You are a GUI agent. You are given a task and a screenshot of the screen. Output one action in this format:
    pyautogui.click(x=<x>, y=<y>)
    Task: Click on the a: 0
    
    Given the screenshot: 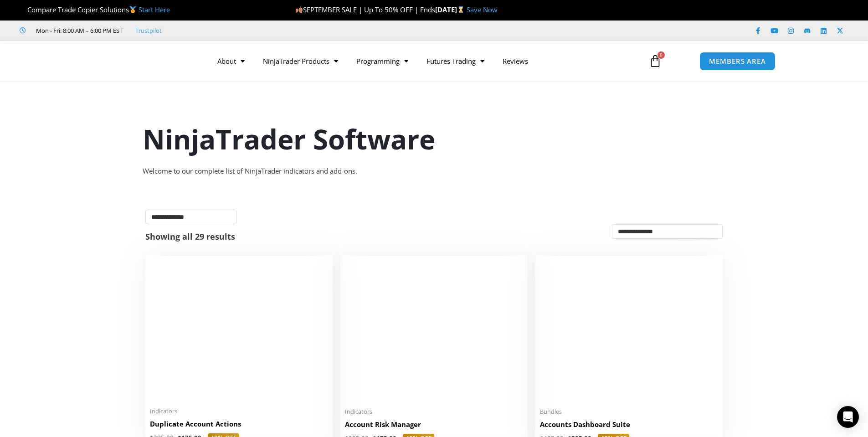 What is the action you would take?
    pyautogui.click(x=655, y=61)
    